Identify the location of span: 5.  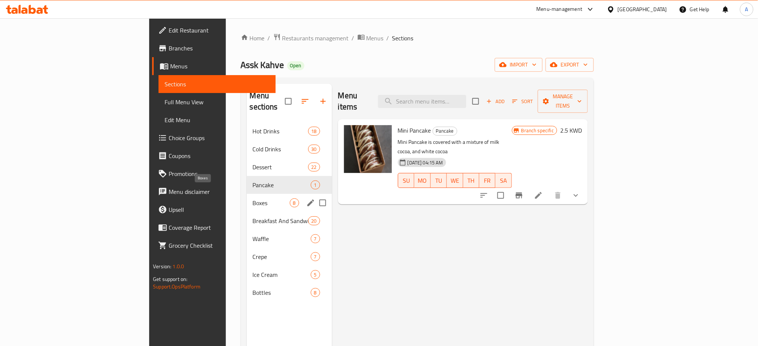
(315, 275).